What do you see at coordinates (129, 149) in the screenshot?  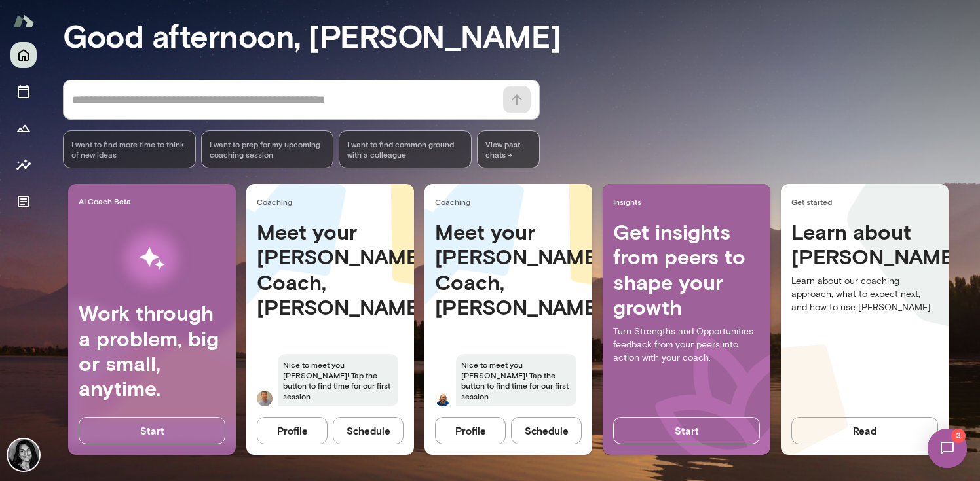 I see `div: I want to find more time to think of new ideas` at bounding box center [129, 149].